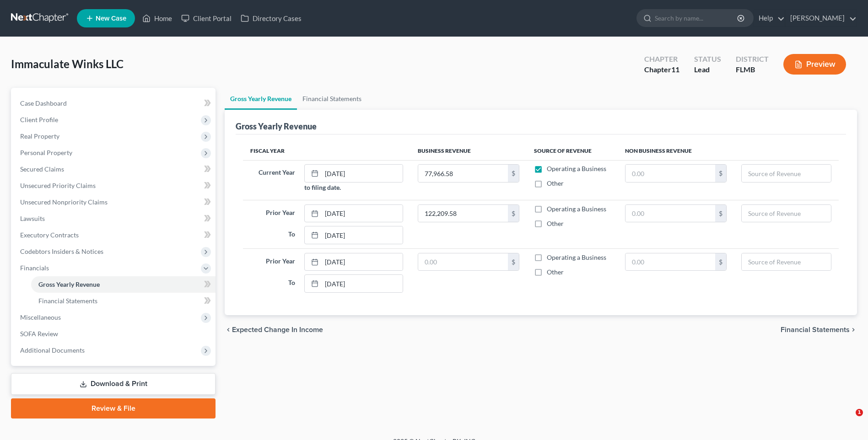 The height and width of the screenshot is (440, 868). What do you see at coordinates (326, 151) in the screenshot?
I see `th: Fiscal Year` at bounding box center [326, 151].